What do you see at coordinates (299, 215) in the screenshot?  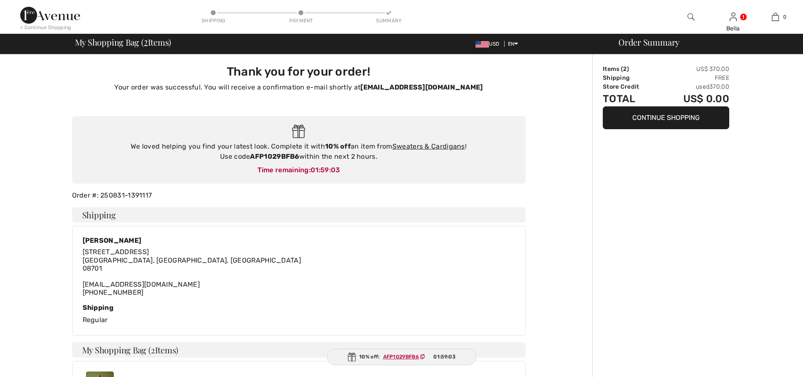 I see `h4: Shipping` at bounding box center [299, 215].